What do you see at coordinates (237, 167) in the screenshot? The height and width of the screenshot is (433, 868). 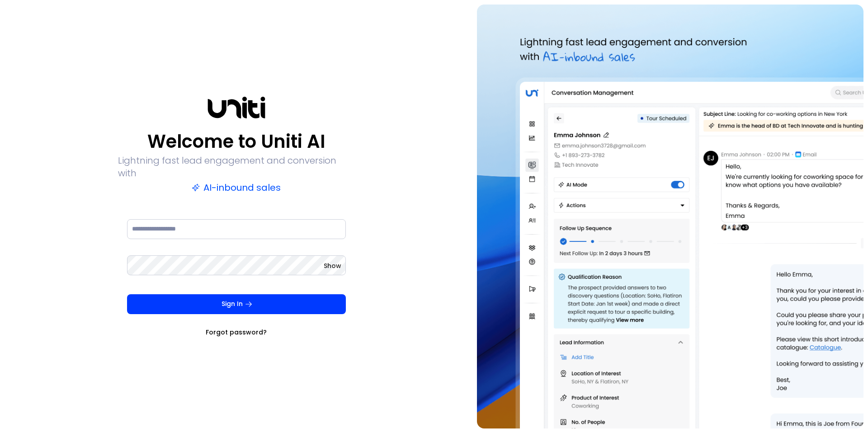 I see `p: Lightning fast lead engagement and conversion with` at bounding box center [237, 167].